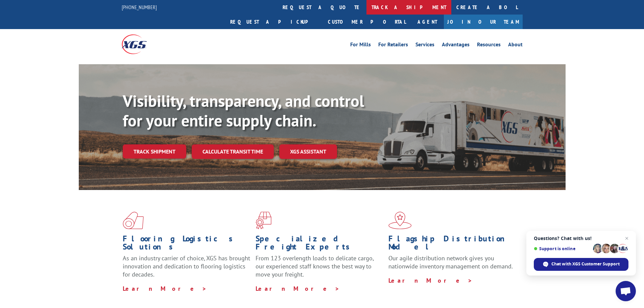 This screenshot has height=308, width=644. What do you see at coordinates (393, 45) in the screenshot?
I see `a: For Retailers` at bounding box center [393, 45].